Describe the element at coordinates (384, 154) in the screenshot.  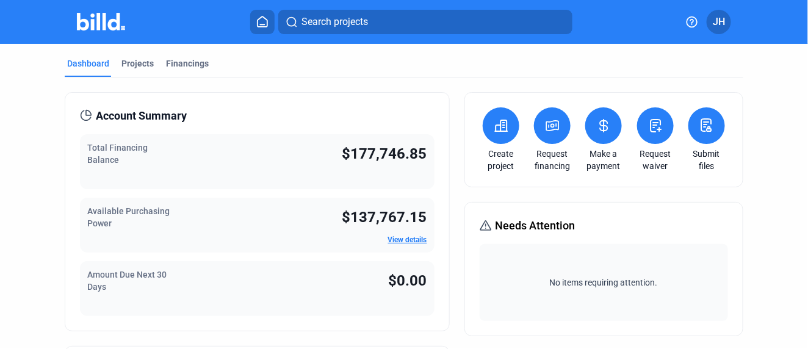
I see `span: $177,746.85` at that location.